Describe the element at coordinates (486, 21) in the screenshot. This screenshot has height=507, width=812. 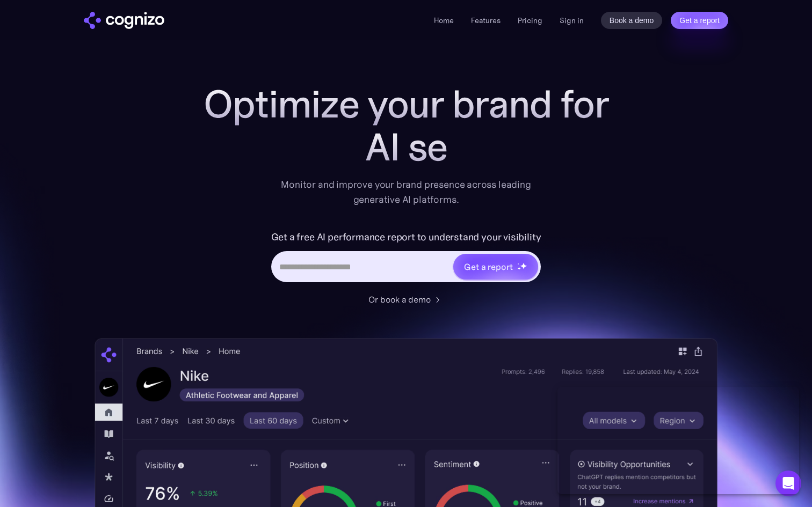
I see `a: Features` at that location.